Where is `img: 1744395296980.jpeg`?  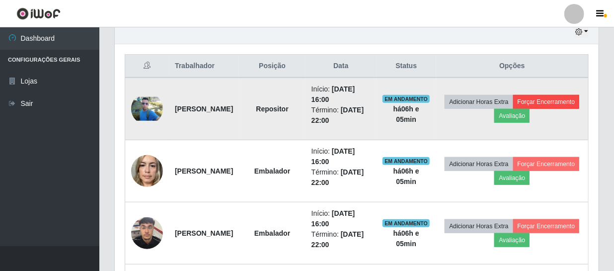 img: 1744395296980.jpeg is located at coordinates (147, 170).